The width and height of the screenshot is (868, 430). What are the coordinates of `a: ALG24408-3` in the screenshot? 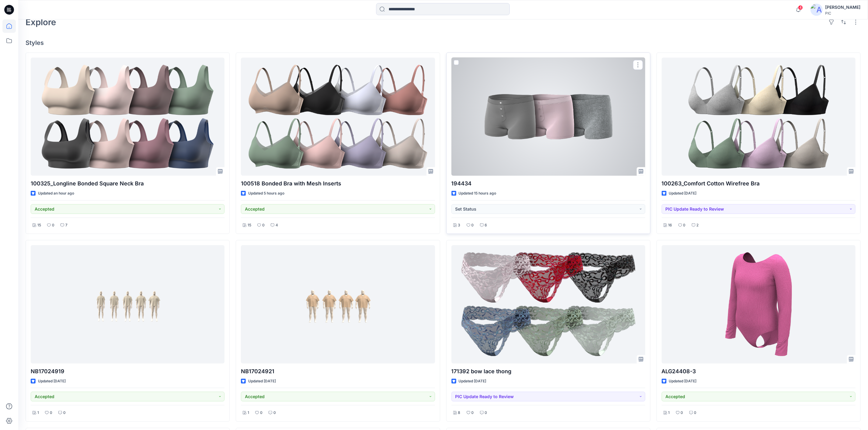 It's located at (758, 304).